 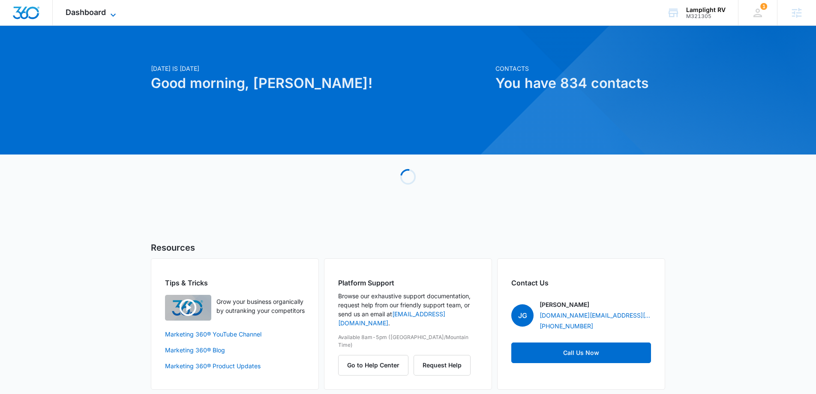 I want to click on p: Contacts, so click(x=581, y=68).